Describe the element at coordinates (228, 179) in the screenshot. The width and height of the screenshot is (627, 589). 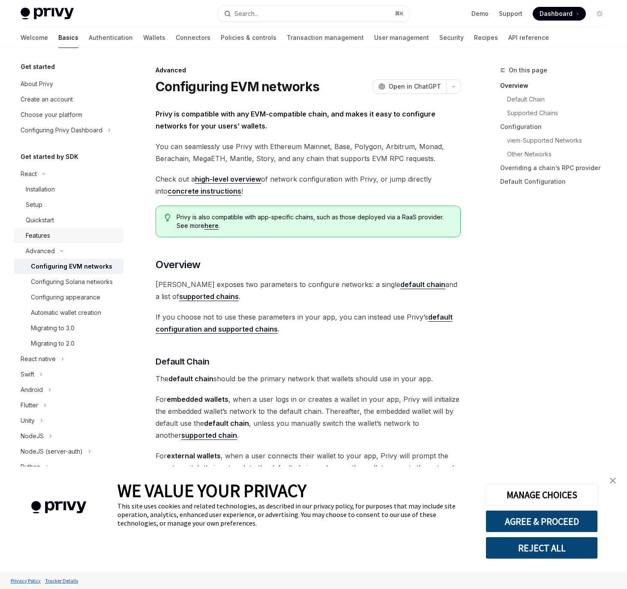
I see `a: high-level overview` at that location.